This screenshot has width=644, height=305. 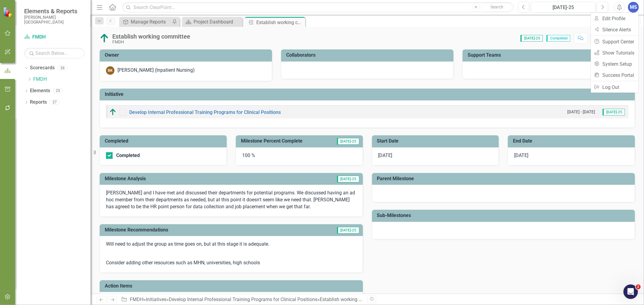 What do you see at coordinates (156, 299) in the screenshot?
I see `a: Initiatives` at bounding box center [156, 299].